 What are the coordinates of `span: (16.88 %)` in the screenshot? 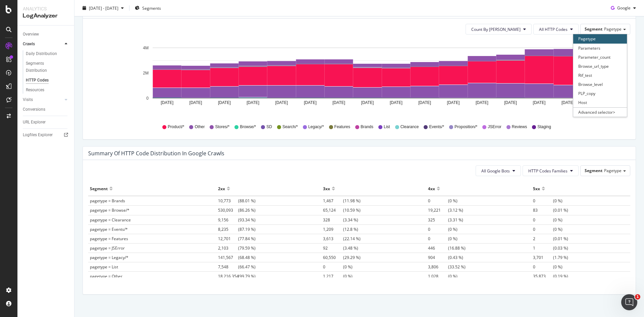 It's located at (447, 248).